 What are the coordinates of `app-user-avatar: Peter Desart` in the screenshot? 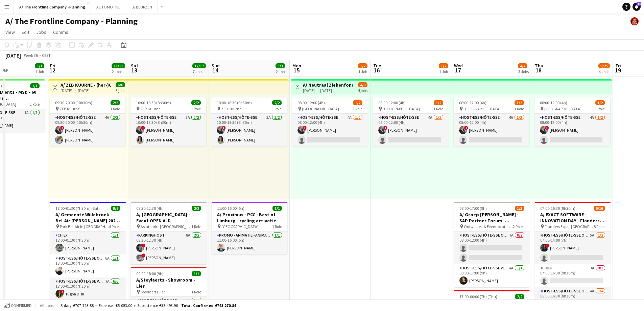 It's located at (635, 21).